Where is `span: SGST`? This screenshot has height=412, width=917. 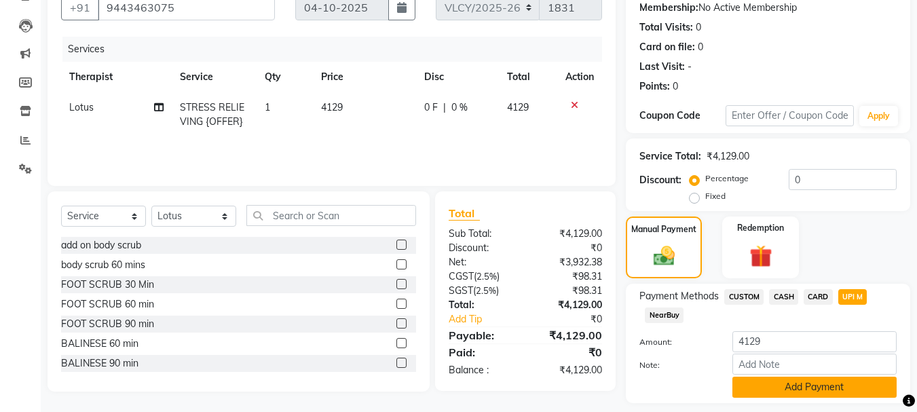 span: SGST is located at coordinates (461, 291).